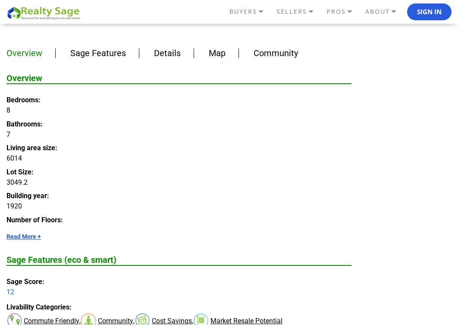  I want to click on dt: Number of Floors:, so click(179, 220).